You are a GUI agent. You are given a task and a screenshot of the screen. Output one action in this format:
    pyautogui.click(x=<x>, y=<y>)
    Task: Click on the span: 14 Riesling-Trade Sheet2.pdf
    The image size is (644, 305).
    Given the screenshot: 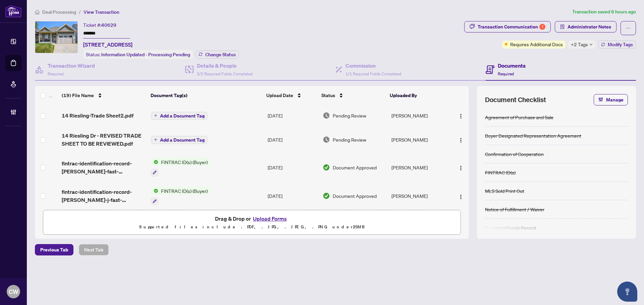 What is the action you would take?
    pyautogui.click(x=97, y=115)
    